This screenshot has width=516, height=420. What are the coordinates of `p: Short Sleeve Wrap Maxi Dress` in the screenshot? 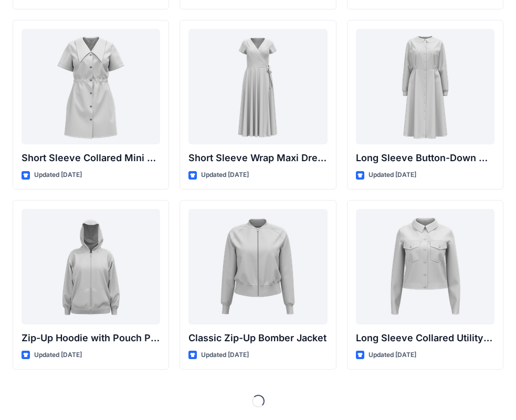 It's located at (257, 158).